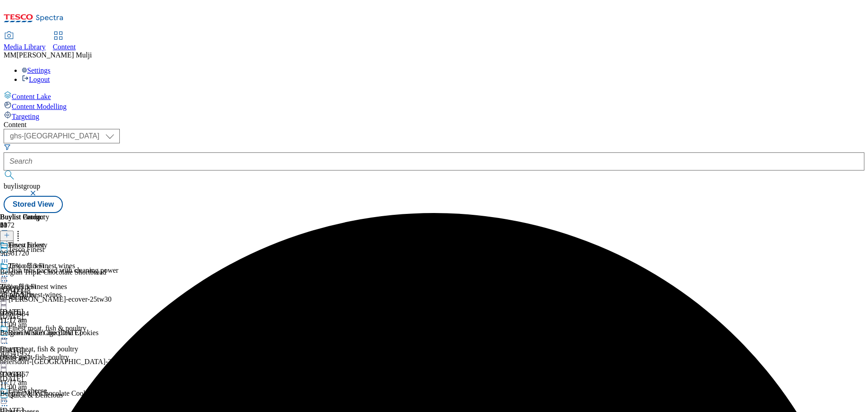 This screenshot has height=412, width=868. Describe the element at coordinates (36, 70) in the screenshot. I see `a: Settings` at that location.